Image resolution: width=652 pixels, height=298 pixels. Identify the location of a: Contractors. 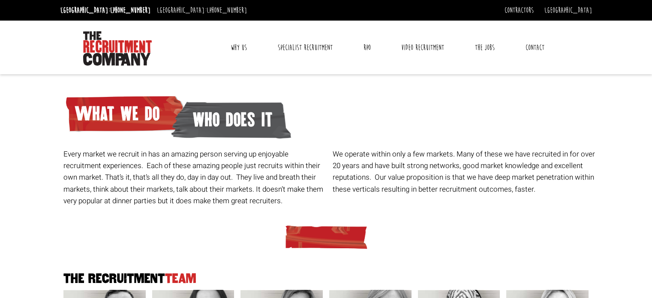
(519, 10).